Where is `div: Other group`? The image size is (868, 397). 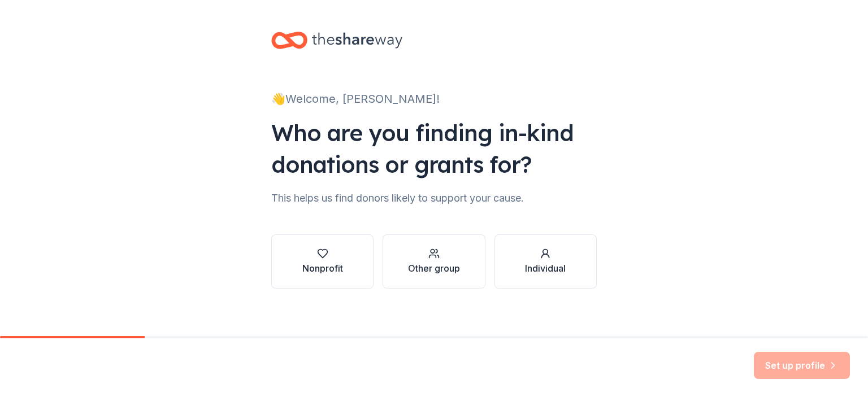
div: Other group is located at coordinates (434, 268).